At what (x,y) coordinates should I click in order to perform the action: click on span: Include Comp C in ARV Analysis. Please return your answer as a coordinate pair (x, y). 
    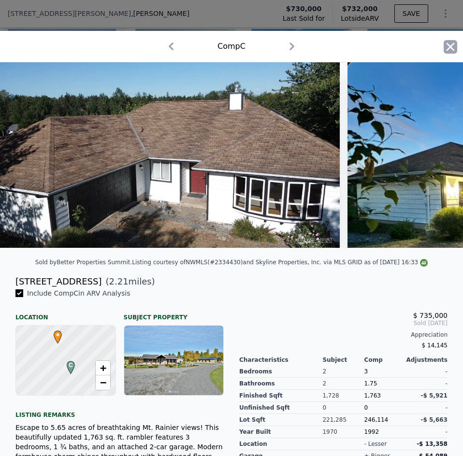
    Looking at the image, I should click on (79, 293).